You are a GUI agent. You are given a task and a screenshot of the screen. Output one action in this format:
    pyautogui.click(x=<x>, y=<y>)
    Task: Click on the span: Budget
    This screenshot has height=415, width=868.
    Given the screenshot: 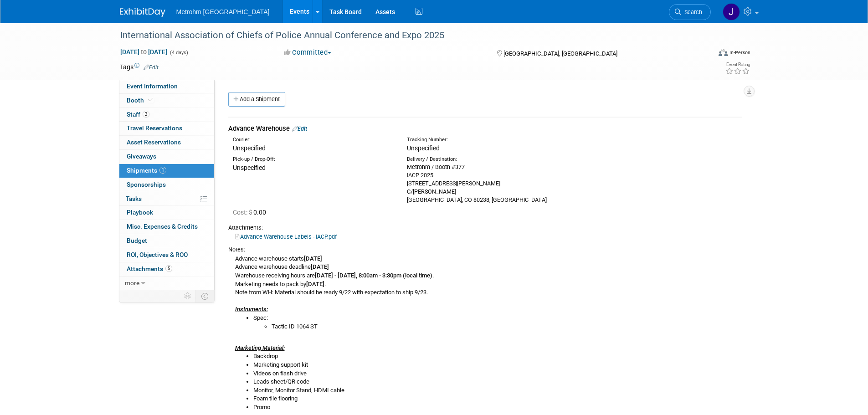 What is the action you would take?
    pyautogui.click(x=136, y=240)
    